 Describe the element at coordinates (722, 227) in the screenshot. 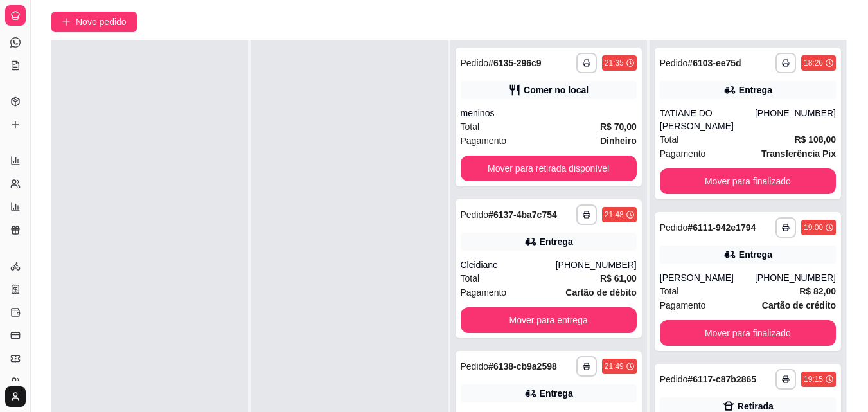

I see `strong: # 6111-942e1794` at that location.